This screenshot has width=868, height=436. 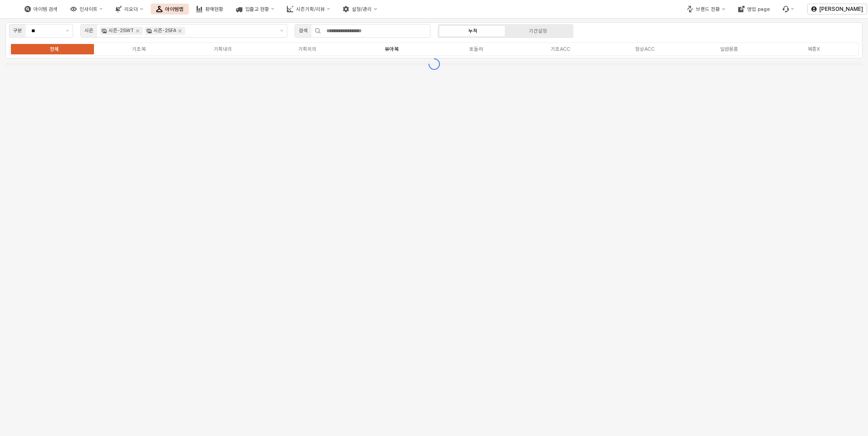 I want to click on div: 시즌-25WT, so click(x=121, y=31).